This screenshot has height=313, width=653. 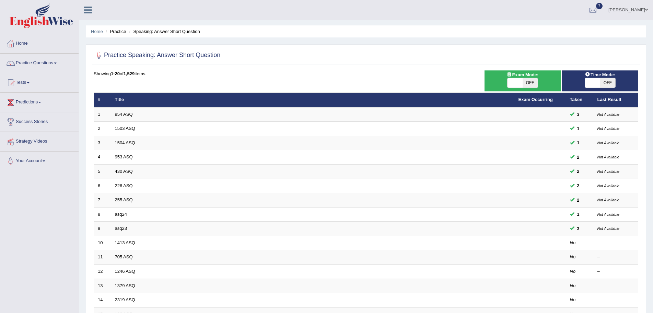 What do you see at coordinates (124, 114) in the screenshot?
I see `a: 954 ASQ` at bounding box center [124, 114].